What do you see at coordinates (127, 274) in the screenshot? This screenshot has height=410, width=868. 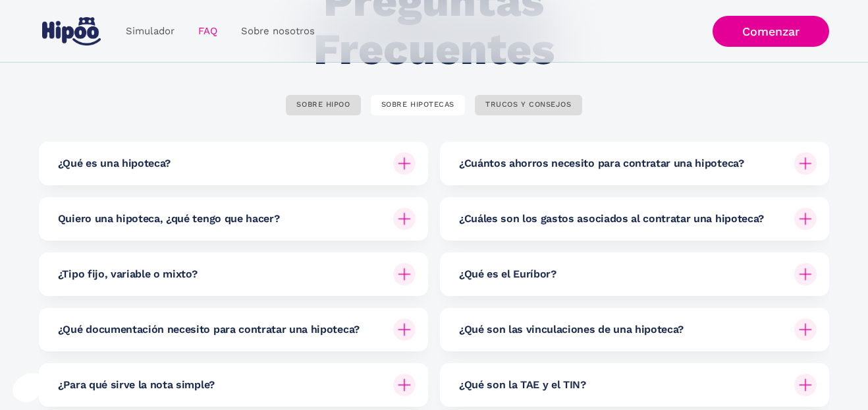 I see `h6: ¿Tipo fijo, variable o mixto?` at bounding box center [127, 274].